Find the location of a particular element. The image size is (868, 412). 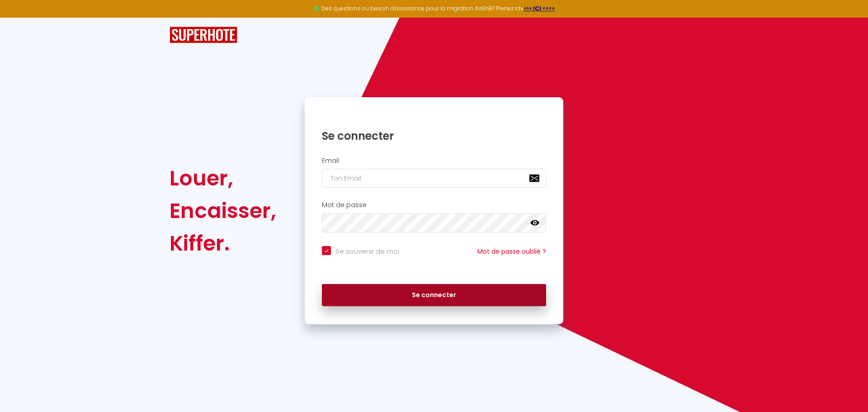

h2: Mot de passe is located at coordinates (434, 205).